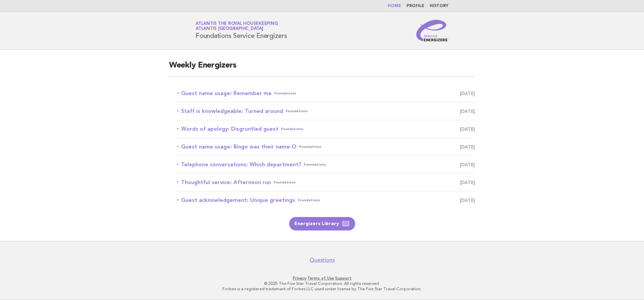  Describe the element at coordinates (300, 278) in the screenshot. I see `a: Privacy` at that location.